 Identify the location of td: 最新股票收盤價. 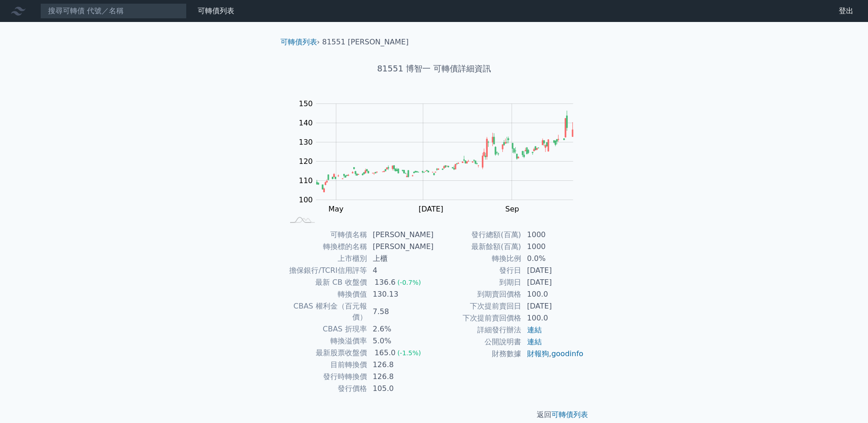
(326, 353).